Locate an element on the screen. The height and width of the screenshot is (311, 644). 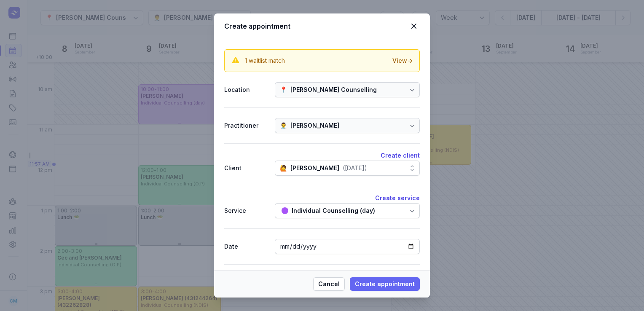
button: Cancel is located at coordinates (329, 284).